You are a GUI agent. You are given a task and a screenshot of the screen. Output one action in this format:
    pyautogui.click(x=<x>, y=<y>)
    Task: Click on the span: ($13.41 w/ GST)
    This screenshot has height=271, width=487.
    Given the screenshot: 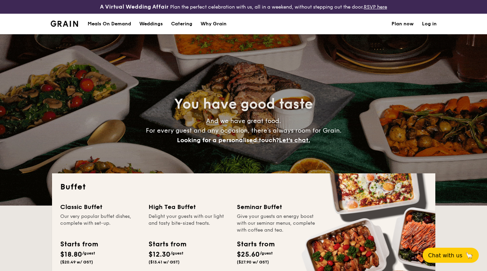 What is the action you would take?
    pyautogui.click(x=164, y=262)
    